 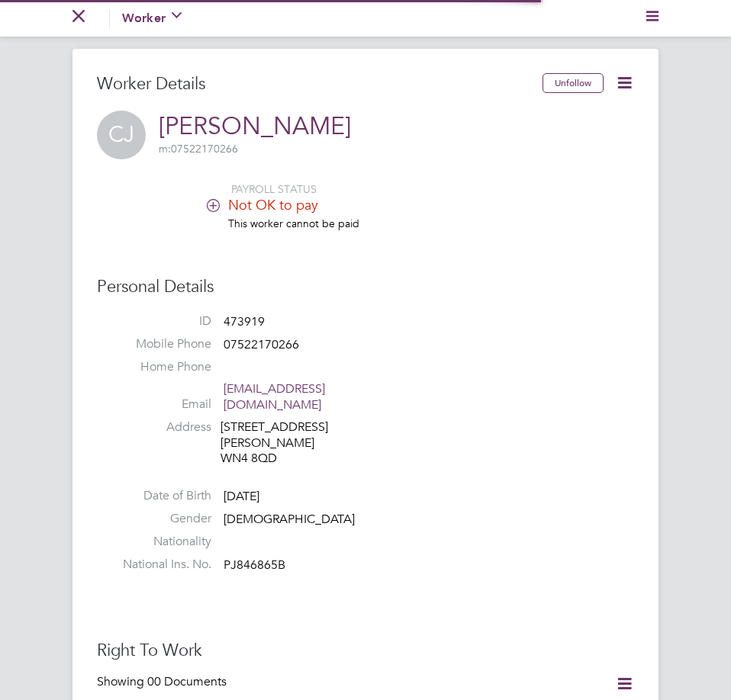 What do you see at coordinates (274, 189) in the screenshot?
I see `span: PAYROLL STATUS` at bounding box center [274, 189].